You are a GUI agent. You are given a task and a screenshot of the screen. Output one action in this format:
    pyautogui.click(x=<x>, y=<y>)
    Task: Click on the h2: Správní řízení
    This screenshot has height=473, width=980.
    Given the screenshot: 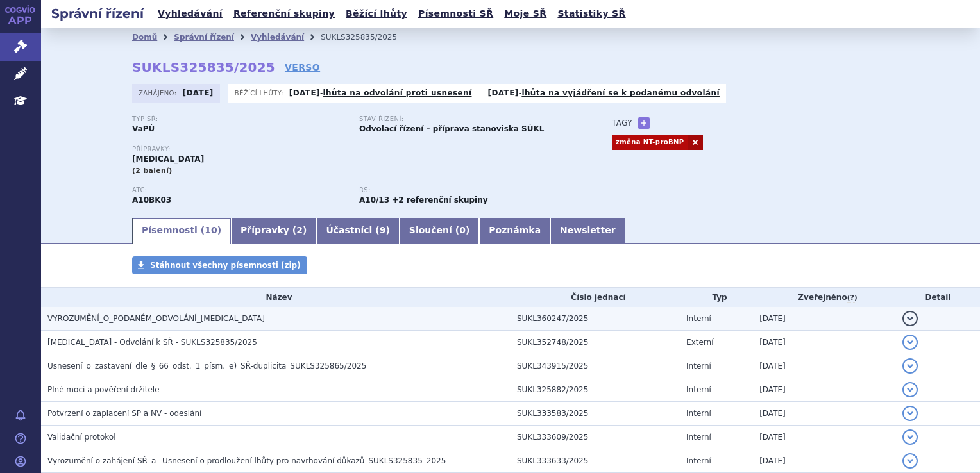 What is the action you would take?
    pyautogui.click(x=97, y=13)
    